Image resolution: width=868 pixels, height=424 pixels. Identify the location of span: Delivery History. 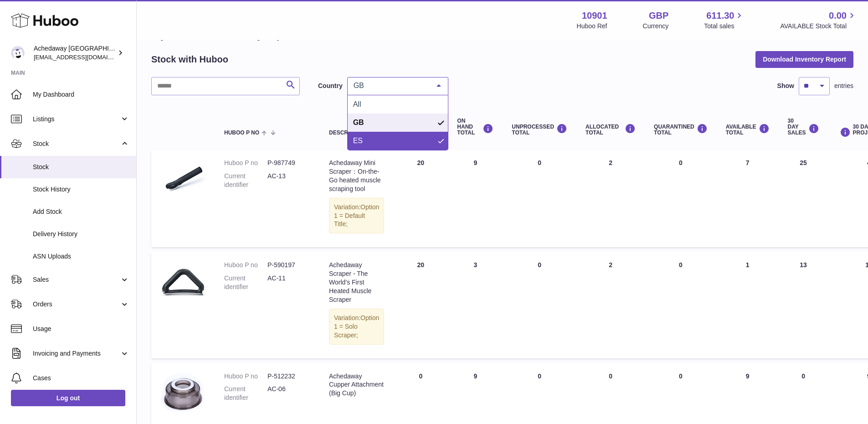
(81, 234).